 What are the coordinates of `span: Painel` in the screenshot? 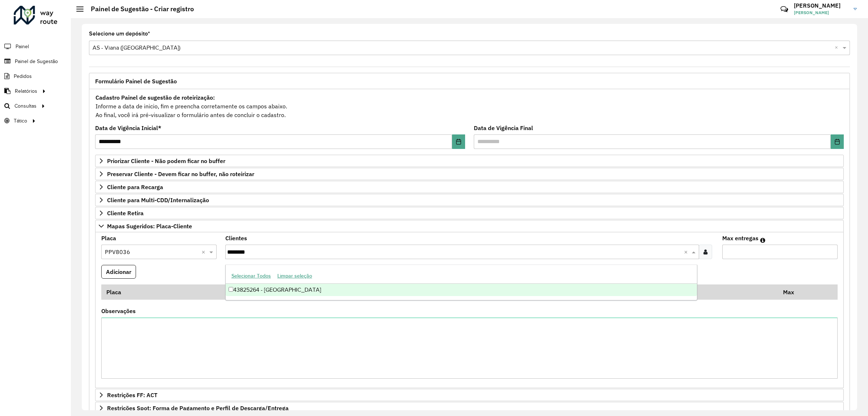 It's located at (22, 47).